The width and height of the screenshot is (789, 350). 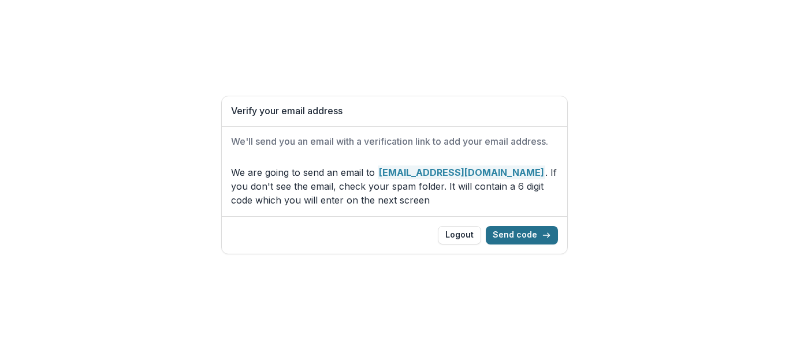 What do you see at coordinates (394, 111) in the screenshot?
I see `h1: Verify your email address` at bounding box center [394, 111].